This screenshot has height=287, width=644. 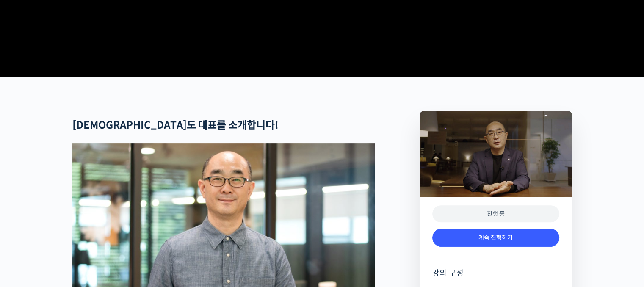 What do you see at coordinates (496, 238) in the screenshot?
I see `a: 계속 진행하기` at bounding box center [496, 238].